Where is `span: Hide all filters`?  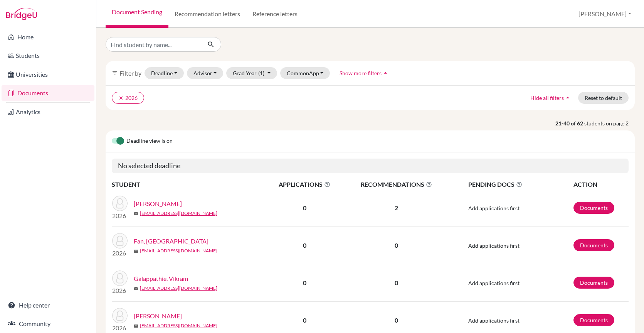
span: Hide all filters is located at coordinates (547, 97).